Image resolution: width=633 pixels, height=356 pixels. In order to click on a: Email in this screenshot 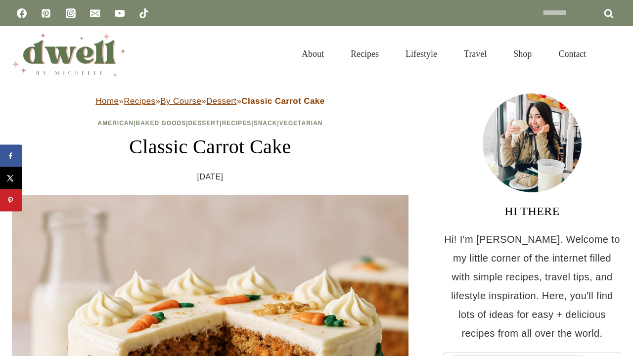, I will do `click(95, 13)`.